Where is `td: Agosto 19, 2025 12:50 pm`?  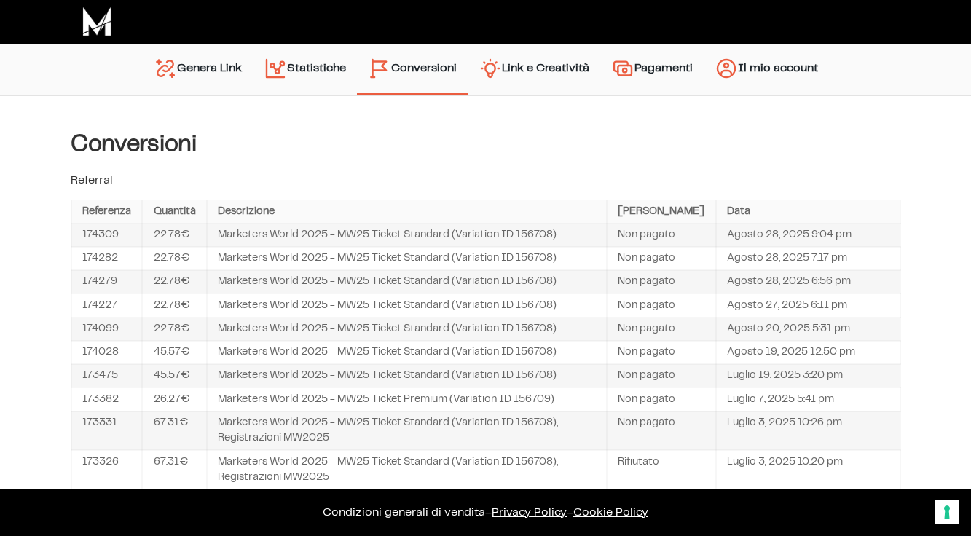 td: Agosto 19, 2025 12:50 pm is located at coordinates (808, 353).